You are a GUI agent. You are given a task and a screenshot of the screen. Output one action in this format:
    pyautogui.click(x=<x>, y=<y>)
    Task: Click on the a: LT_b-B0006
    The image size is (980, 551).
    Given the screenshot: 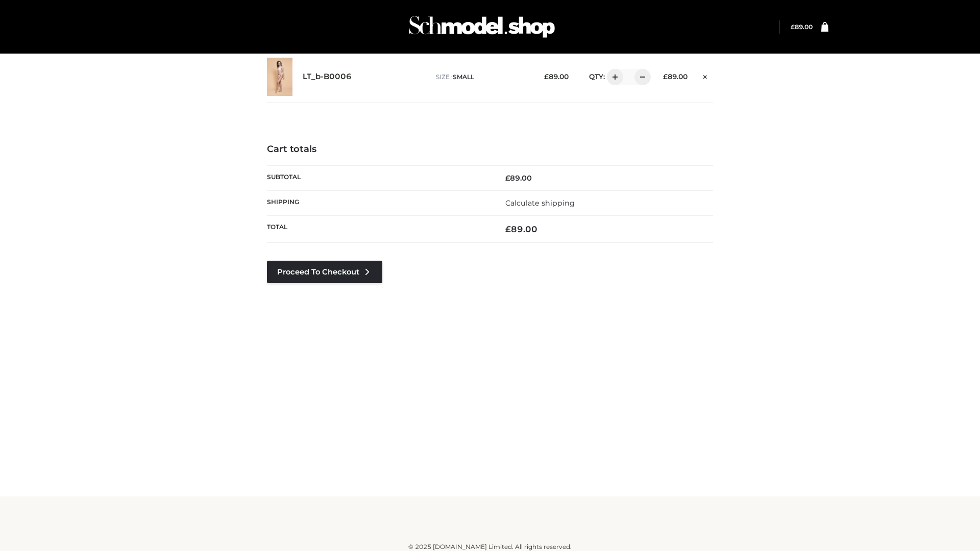 What is the action you would take?
    pyautogui.click(x=327, y=77)
    